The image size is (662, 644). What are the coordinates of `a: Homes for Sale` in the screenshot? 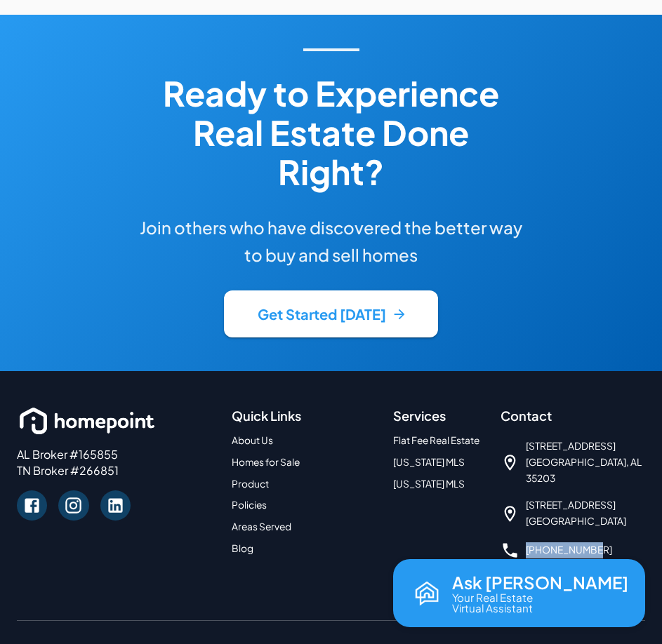 It's located at (265, 461).